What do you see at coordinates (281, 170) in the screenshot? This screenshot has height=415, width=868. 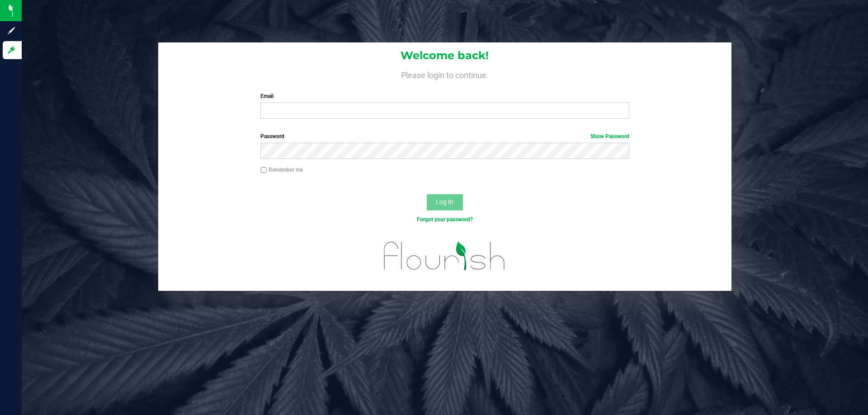 I see `label: Remember me` at bounding box center [281, 170].